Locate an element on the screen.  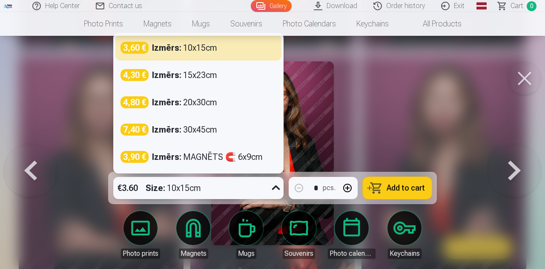
font: Help Center is located at coordinates (62, 6).